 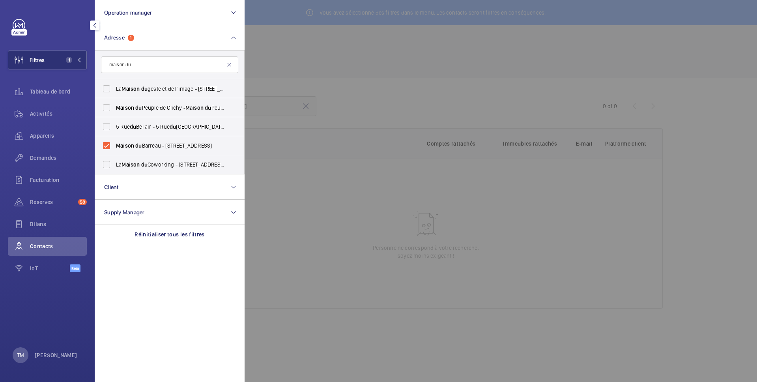 I want to click on p: TM, so click(x=21, y=355).